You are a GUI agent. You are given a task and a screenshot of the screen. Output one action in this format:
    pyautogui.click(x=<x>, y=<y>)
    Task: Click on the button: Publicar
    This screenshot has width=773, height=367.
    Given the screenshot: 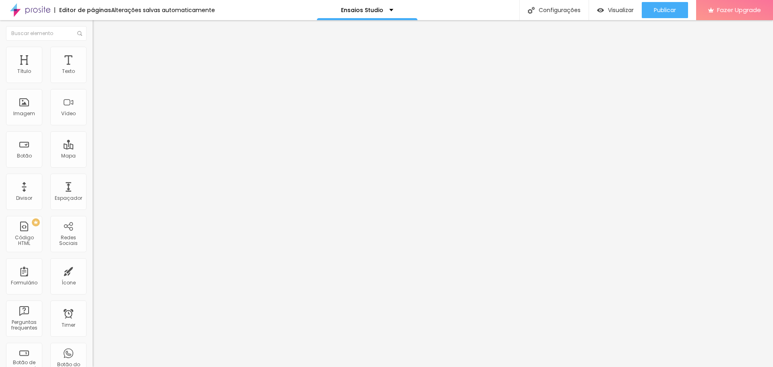 What is the action you would take?
    pyautogui.click(x=665, y=10)
    